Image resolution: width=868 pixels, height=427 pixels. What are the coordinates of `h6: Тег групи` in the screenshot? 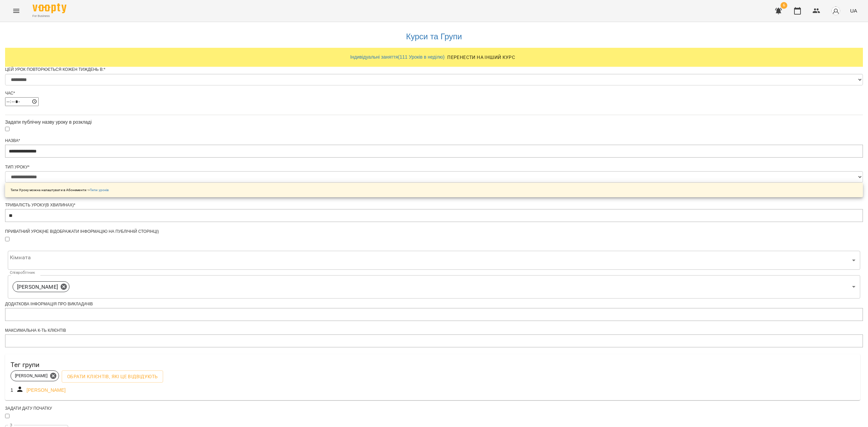 It's located at (432, 364).